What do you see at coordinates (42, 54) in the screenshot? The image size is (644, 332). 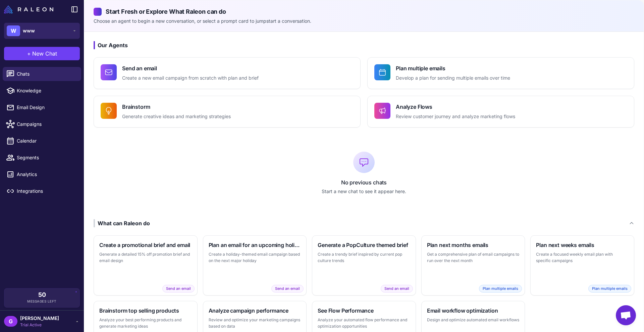 I see `button: +New Chat` at bounding box center [42, 54].